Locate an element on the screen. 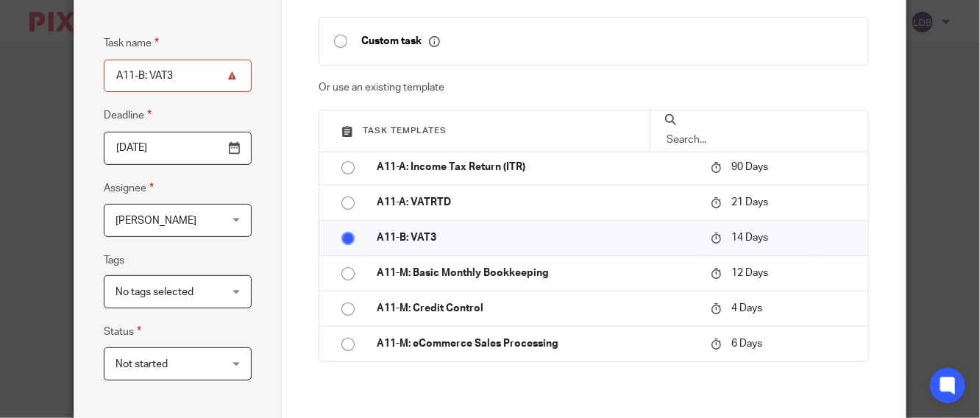  p: A11-M: eCommerce Sales Processing is located at coordinates (536, 344).